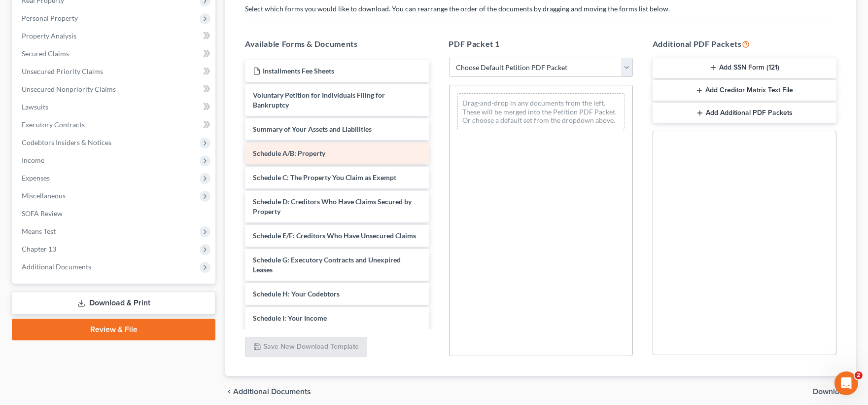 This screenshot has height=405, width=868. Describe the element at coordinates (53, 125) in the screenshot. I see `span: Executory Contracts` at that location.